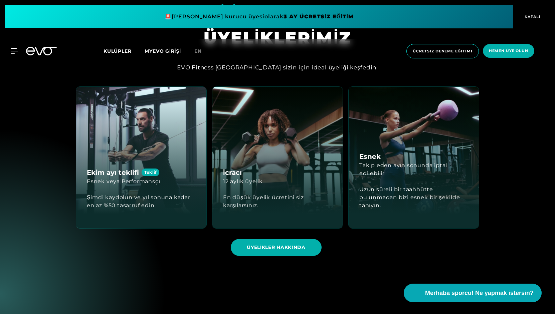  I want to click on font: Ekim ayı teklifi, so click(113, 173).